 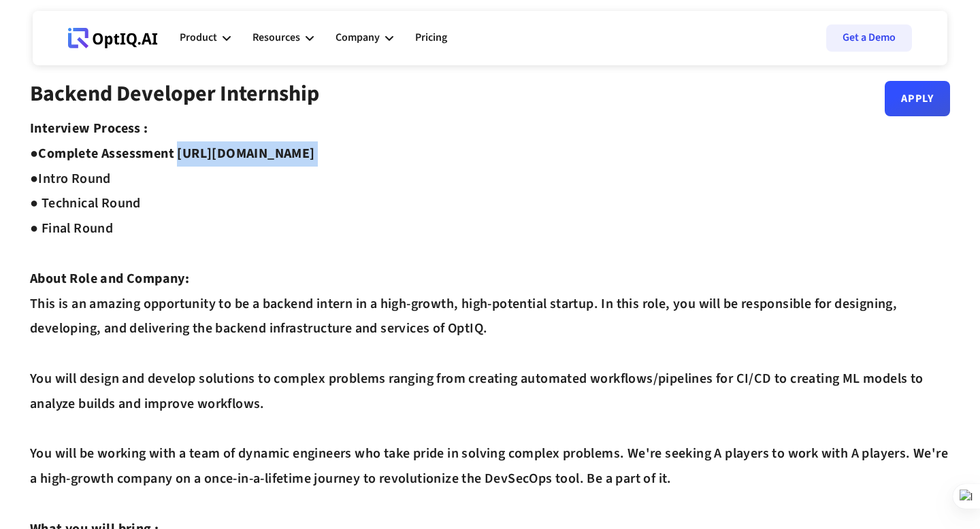 What do you see at coordinates (109, 279) in the screenshot?
I see `strong: About Role and Company:` at bounding box center [109, 279].